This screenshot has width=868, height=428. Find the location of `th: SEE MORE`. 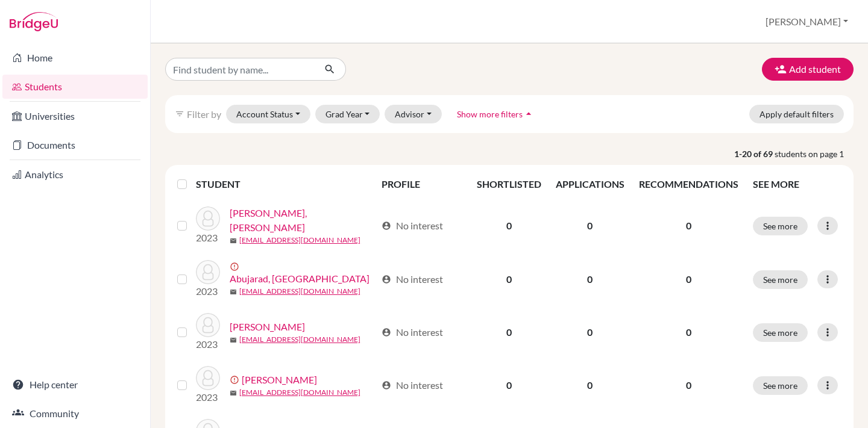

th: SEE MORE is located at coordinates (796, 185).